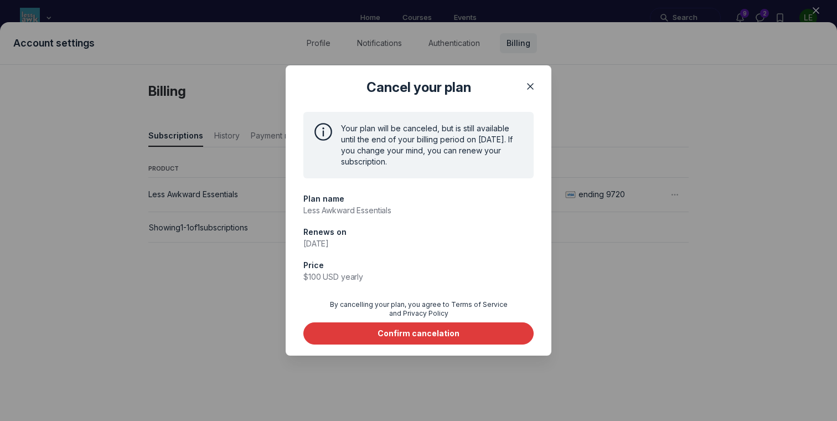  Describe the element at coordinates (530, 86) in the screenshot. I see `button: Close` at that location.